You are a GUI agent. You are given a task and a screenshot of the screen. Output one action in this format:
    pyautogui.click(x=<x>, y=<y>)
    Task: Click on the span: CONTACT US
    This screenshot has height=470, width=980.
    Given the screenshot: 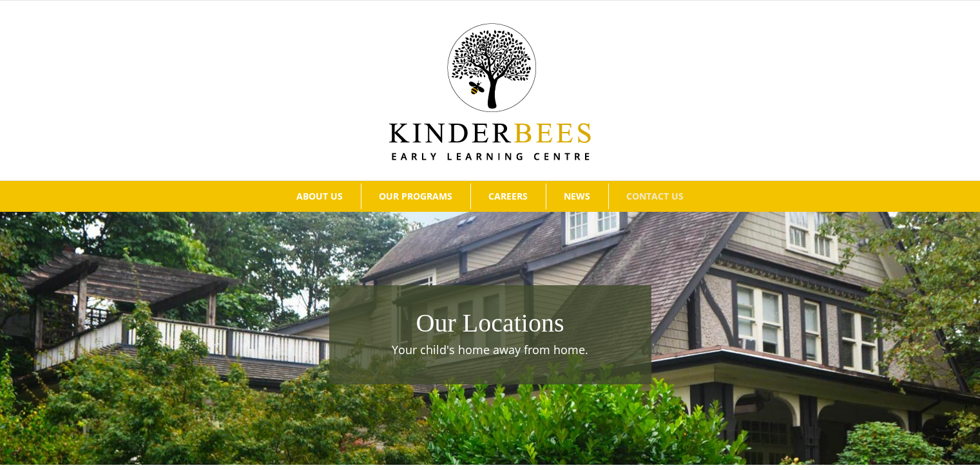 What is the action you would take?
    pyautogui.click(x=655, y=196)
    